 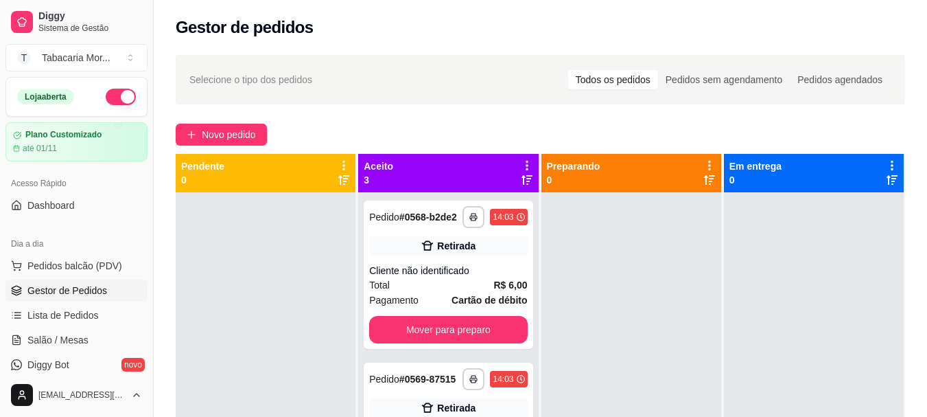 What do you see at coordinates (63, 135) in the screenshot?
I see `article: Plano Customizado` at bounding box center [63, 135].